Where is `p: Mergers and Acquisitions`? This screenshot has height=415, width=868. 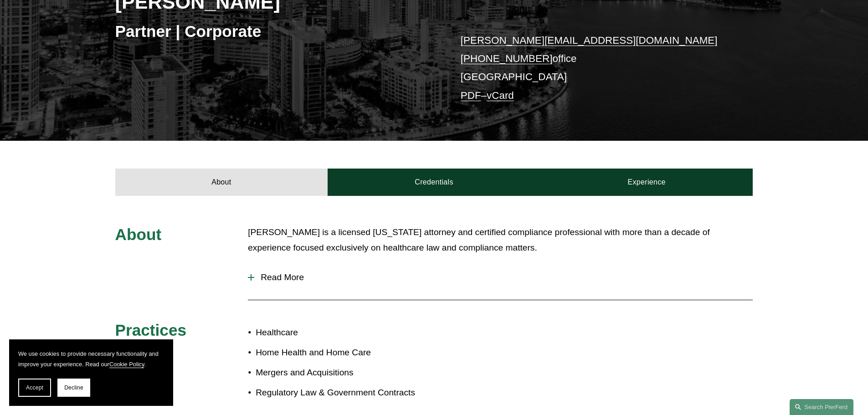
p: Mergers and Acquisitions is located at coordinates (344, 372).